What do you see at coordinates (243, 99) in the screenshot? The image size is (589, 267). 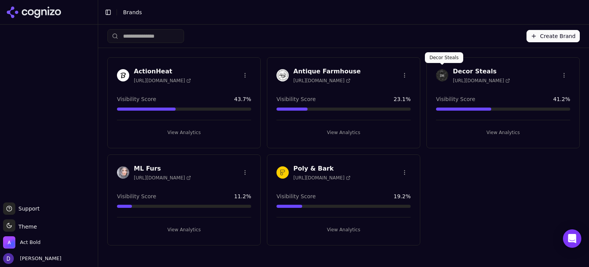 I see `span: 43.7 %` at bounding box center [243, 99].